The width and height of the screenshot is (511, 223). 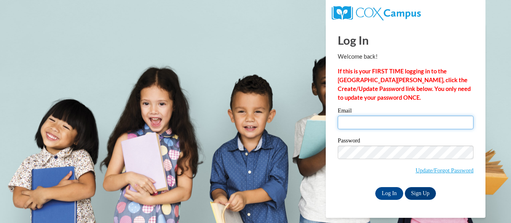 I want to click on p: Welcome back!, so click(x=406, y=57).